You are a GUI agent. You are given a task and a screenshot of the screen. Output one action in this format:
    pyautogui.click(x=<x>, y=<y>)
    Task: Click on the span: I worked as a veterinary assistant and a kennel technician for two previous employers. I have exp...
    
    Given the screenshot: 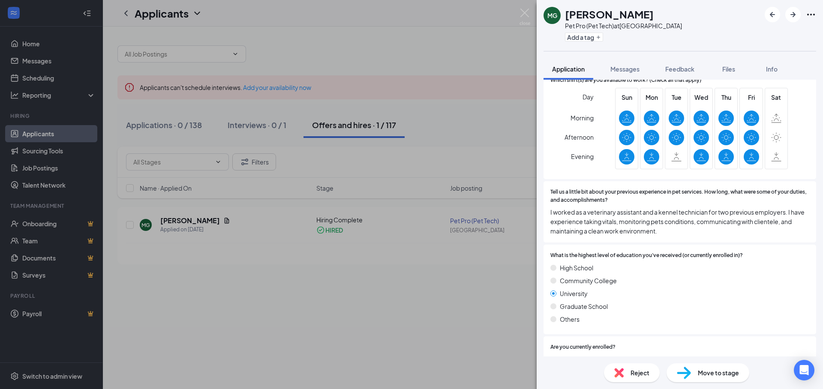 What is the action you would take?
    pyautogui.click(x=680, y=222)
    